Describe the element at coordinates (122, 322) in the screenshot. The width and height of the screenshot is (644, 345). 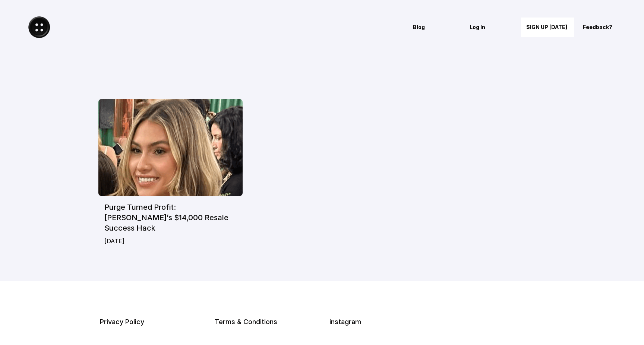
I see `a: Privacy Policy` at that location.